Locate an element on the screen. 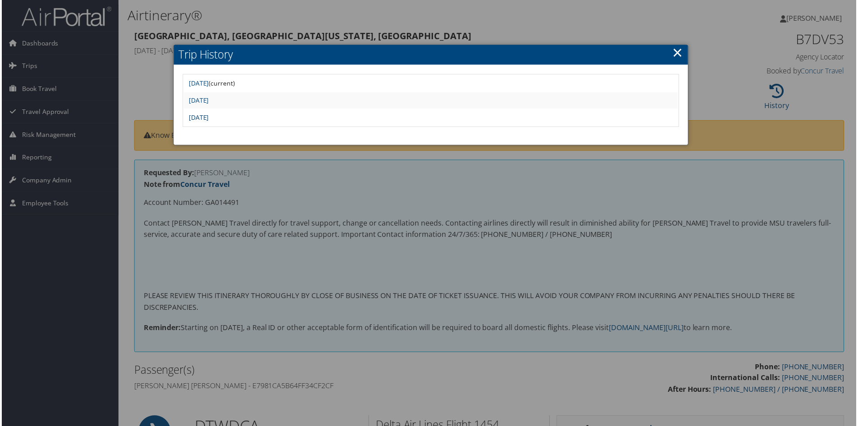 This screenshot has height=426, width=858. h2: Trip History is located at coordinates (430, 55).